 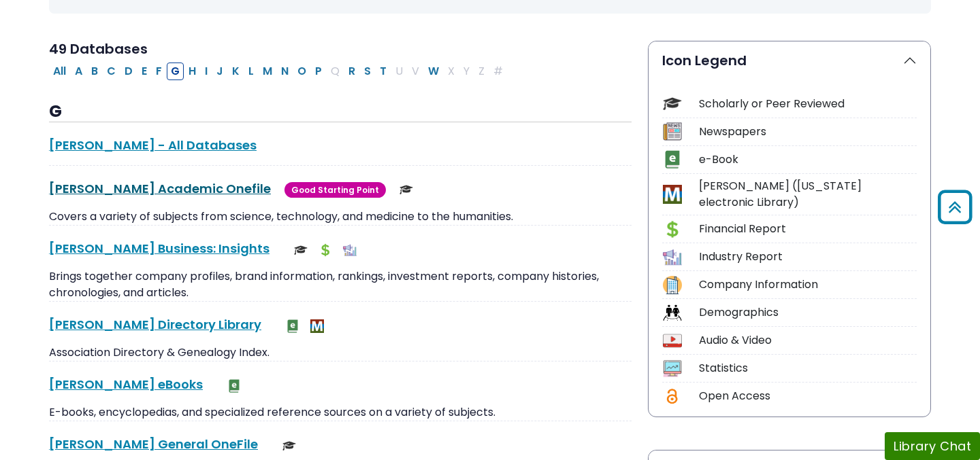 I want to click on span: Good Starting Point, so click(x=335, y=189).